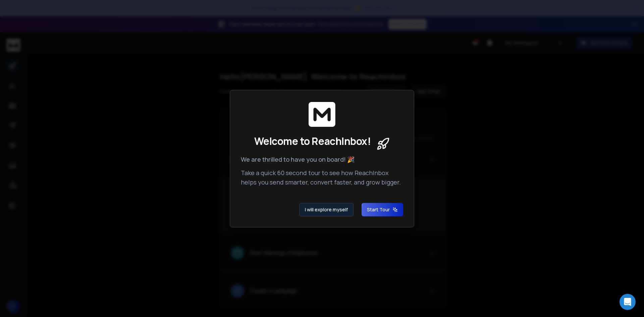 This screenshot has width=644, height=317. Describe the element at coordinates (326, 210) in the screenshot. I see `button: I will explore myself` at that location.